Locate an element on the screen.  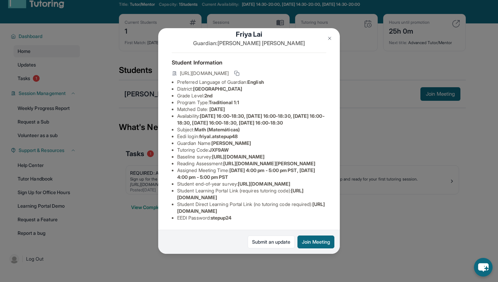
span: English is located at coordinates (255, 82).